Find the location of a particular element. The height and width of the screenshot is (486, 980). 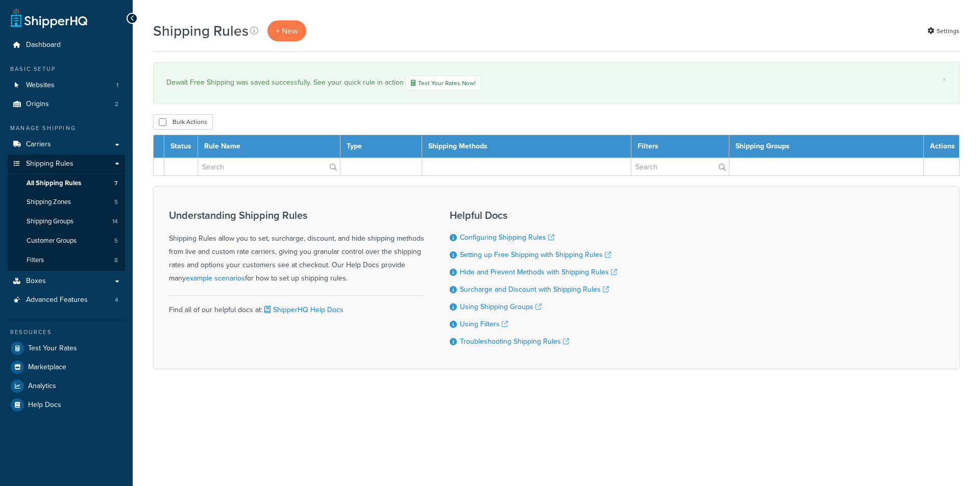

span: Shipping Zones is located at coordinates (48, 202).